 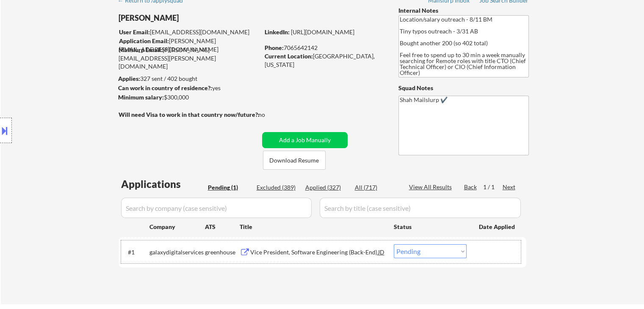 I want to click on div: greenhouse, so click(x=222, y=253).